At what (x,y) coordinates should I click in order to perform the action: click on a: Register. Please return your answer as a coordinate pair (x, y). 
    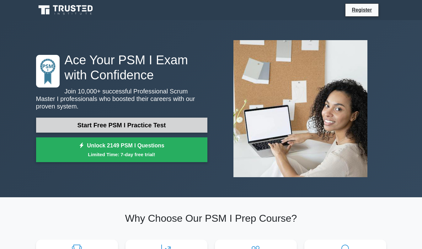
    Looking at the image, I should click on (362, 10).